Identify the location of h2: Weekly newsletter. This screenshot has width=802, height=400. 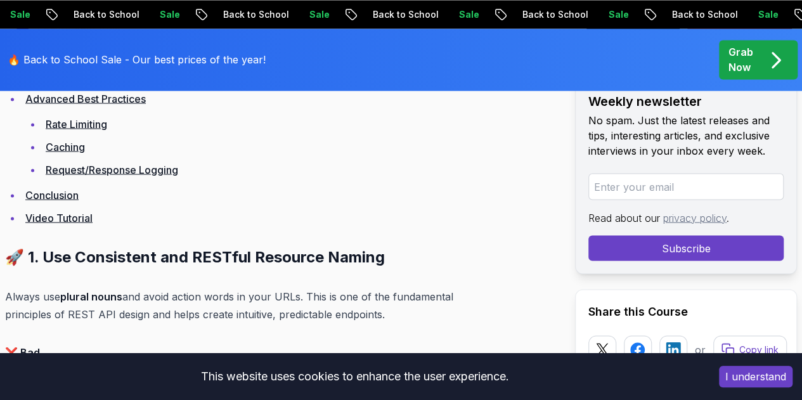
(686, 101).